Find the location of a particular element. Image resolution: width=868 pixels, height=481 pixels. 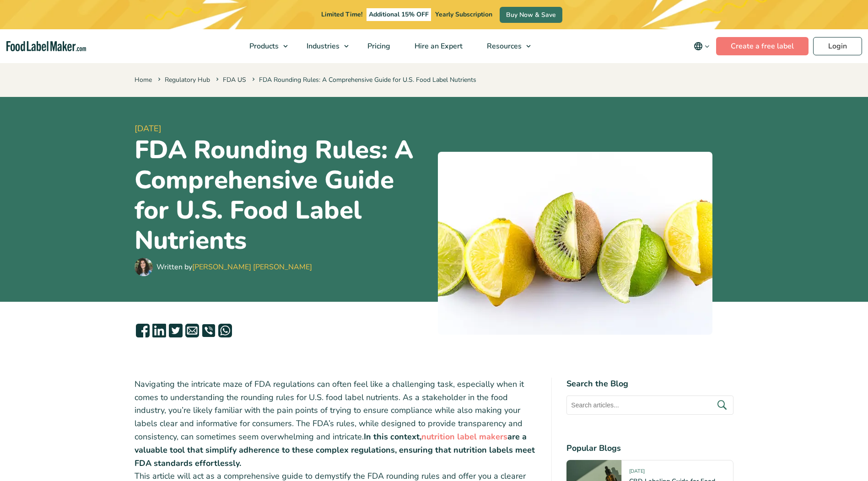

span: Yearly Subscription is located at coordinates (464, 14).